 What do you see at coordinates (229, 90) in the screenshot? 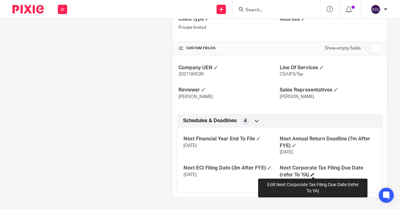
I see `h4: Reviewer` at bounding box center [229, 90].